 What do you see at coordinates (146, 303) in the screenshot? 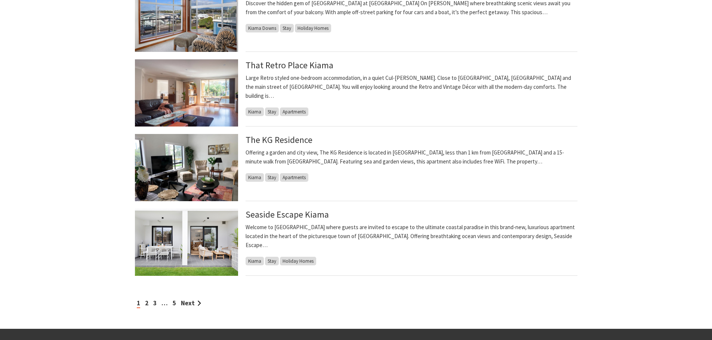
I see `a: 2` at bounding box center [146, 303].